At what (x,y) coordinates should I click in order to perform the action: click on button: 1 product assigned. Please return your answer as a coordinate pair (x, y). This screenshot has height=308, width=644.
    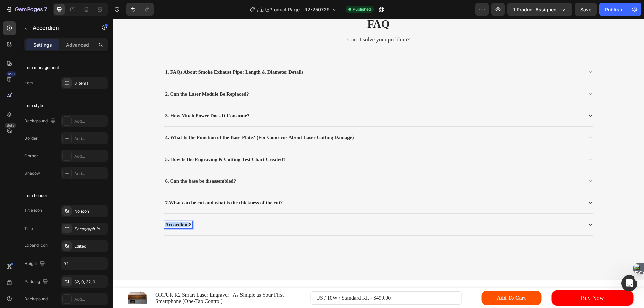
    Looking at the image, I should click on (540, 9).